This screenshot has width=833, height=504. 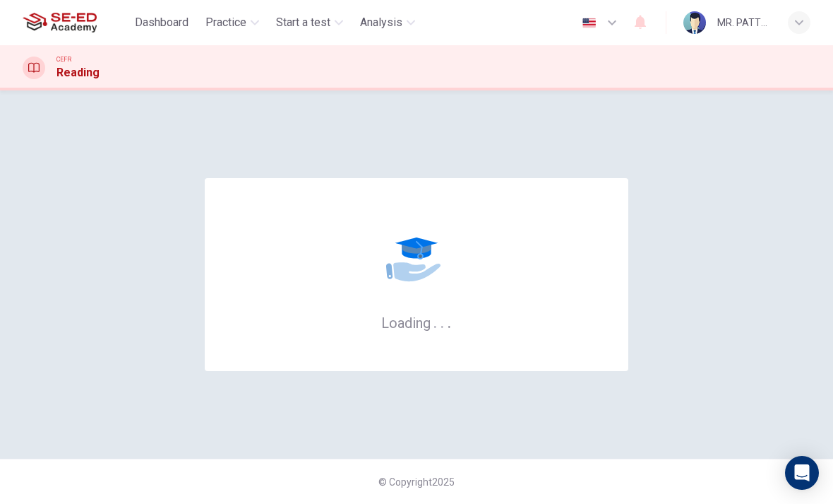 What do you see at coordinates (232, 23) in the screenshot?
I see `button: Practice` at bounding box center [232, 23].